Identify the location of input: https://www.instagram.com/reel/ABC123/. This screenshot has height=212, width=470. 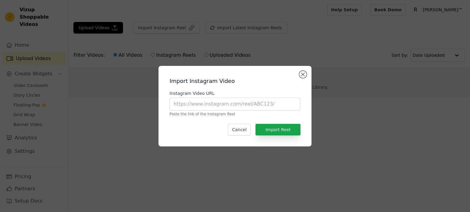
(235, 104).